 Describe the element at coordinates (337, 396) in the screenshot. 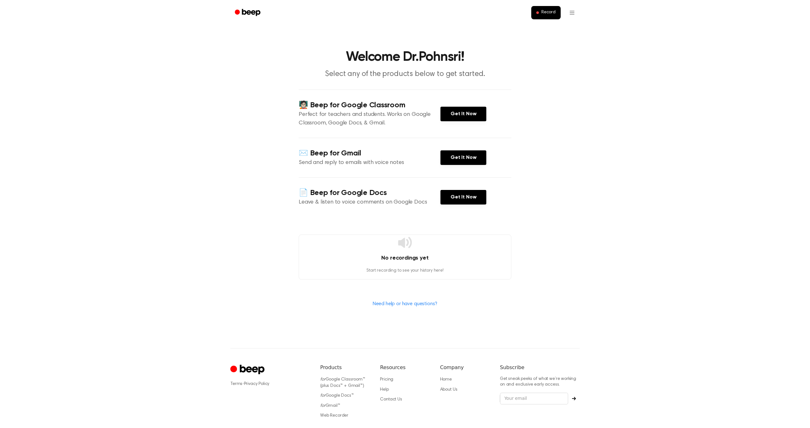

I see `a: forGoogle Docs™` at that location.